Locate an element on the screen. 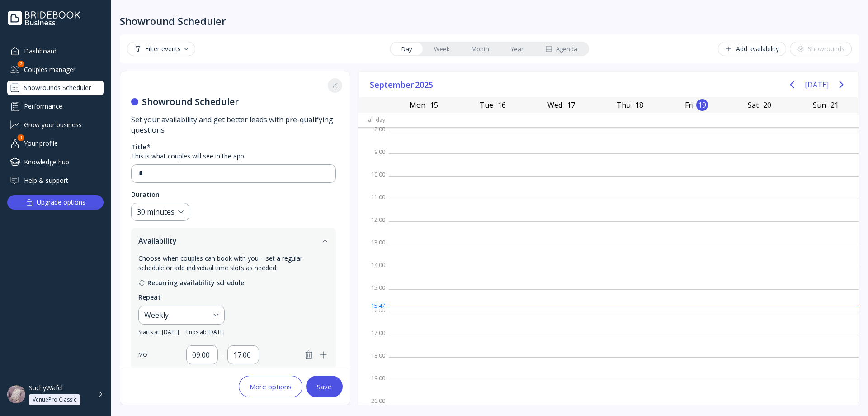 The height and width of the screenshot is (416, 868). div: More options is located at coordinates (270, 386).